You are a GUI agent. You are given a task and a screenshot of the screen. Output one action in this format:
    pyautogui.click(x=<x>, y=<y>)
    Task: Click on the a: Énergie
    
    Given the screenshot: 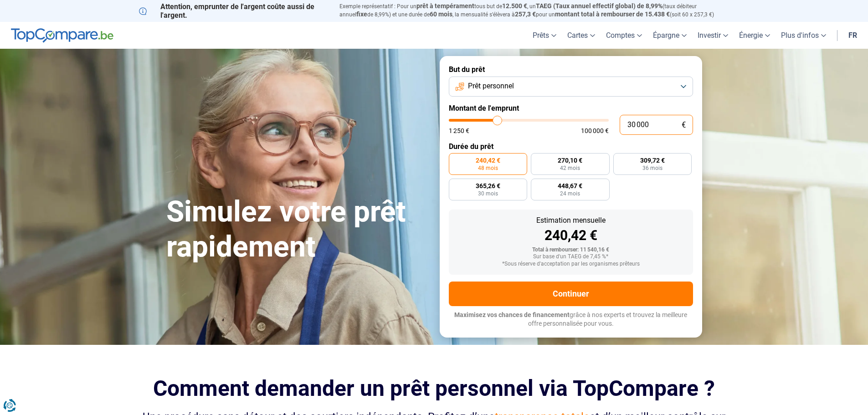 What is the action you would take?
    pyautogui.click(x=755, y=35)
    